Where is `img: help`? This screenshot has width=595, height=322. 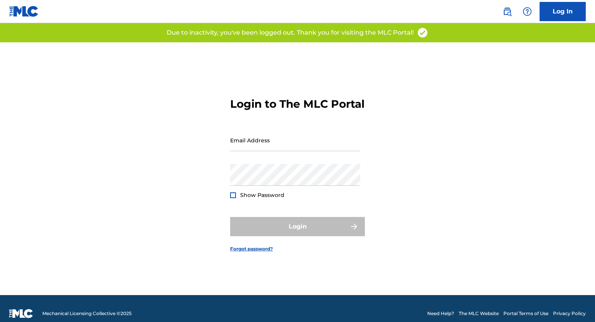
img: help is located at coordinates (527, 12).